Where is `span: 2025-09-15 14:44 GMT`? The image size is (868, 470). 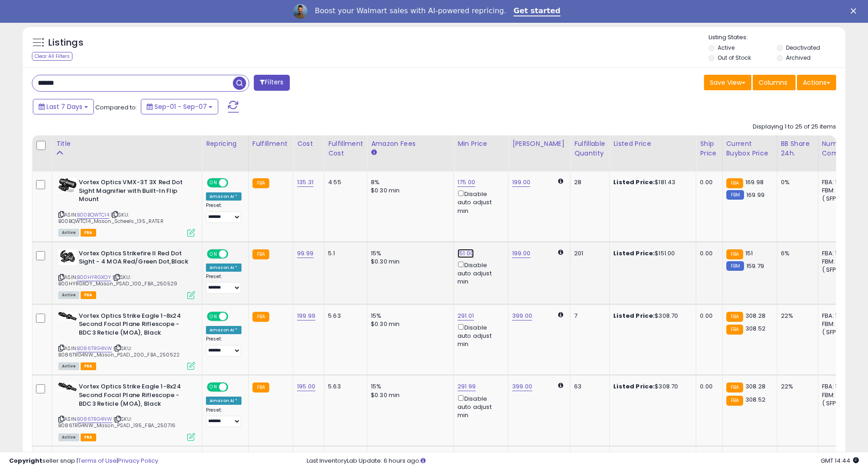 span: 2025-09-15 14:44 GMT is located at coordinates (840, 461).